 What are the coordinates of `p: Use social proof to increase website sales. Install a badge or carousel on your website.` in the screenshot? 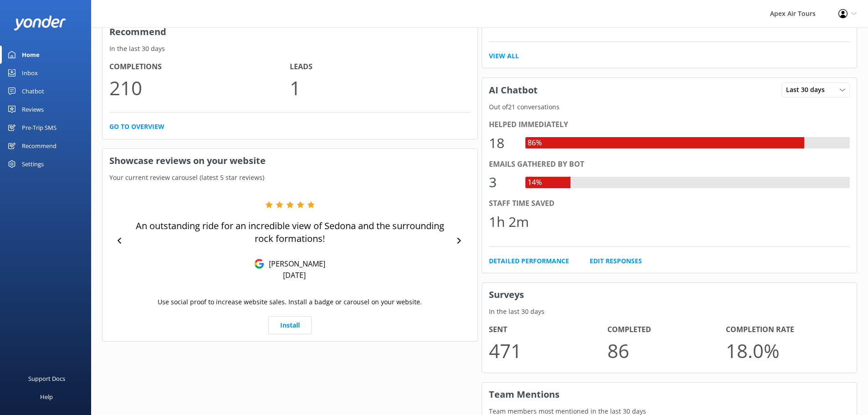 It's located at (290, 303).